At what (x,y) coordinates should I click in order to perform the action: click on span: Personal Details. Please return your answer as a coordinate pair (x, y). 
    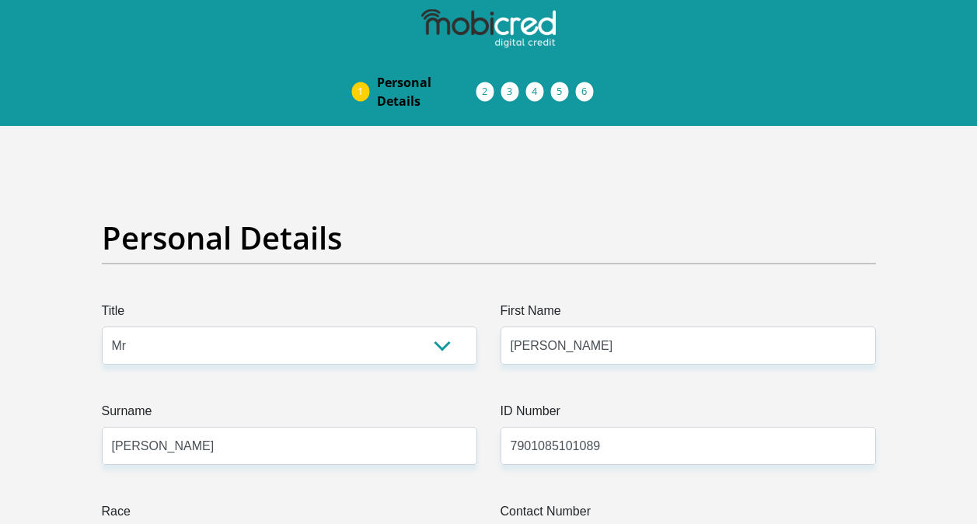
    Looking at the image, I should click on (427, 92).